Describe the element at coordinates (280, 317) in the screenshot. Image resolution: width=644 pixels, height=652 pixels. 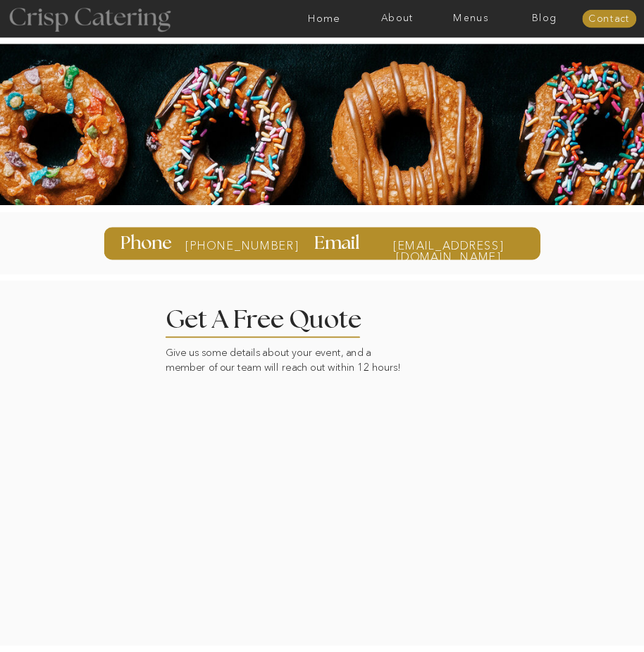
I see `h2: Get A Free Quote` at that location.